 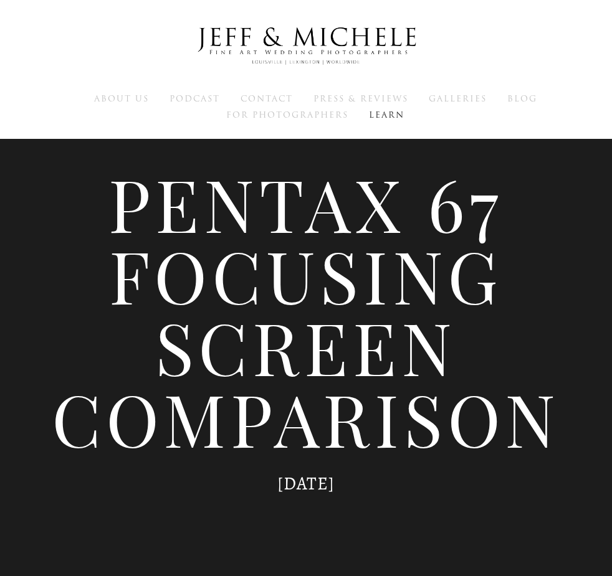 What do you see at coordinates (121, 98) in the screenshot?
I see `a: About Us` at bounding box center [121, 98].